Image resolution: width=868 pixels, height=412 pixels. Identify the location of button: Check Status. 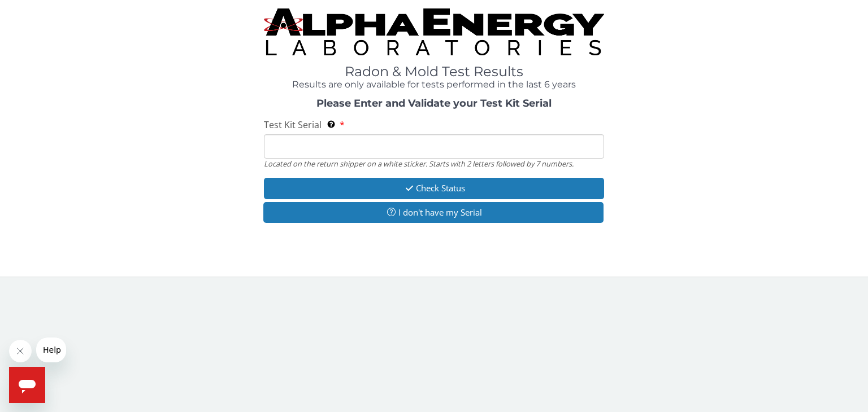
(434, 188).